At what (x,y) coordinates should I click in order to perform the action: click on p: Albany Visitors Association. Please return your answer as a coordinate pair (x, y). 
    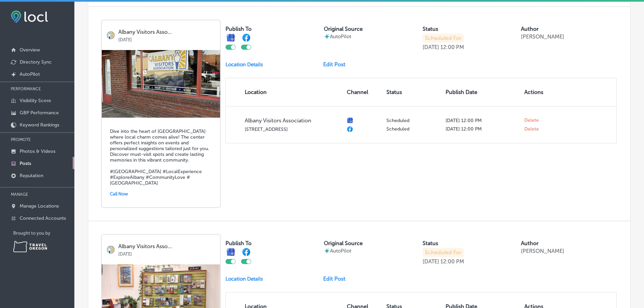
    Looking at the image, I should click on (293, 121).